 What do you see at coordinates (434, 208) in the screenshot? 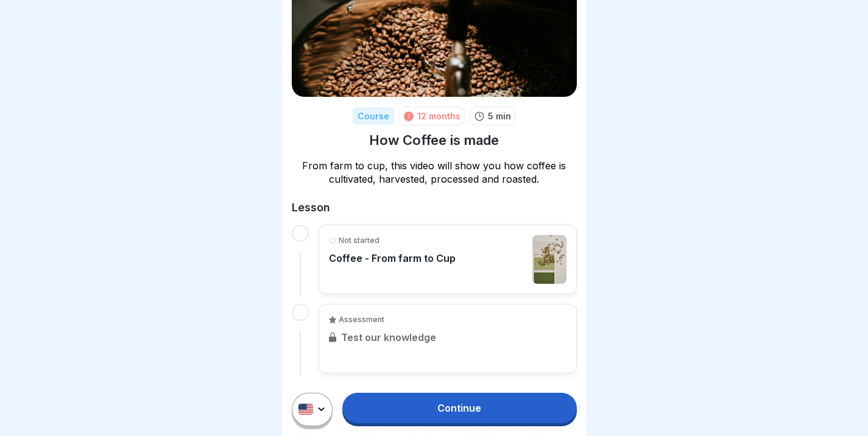
I see `h2: Lesson` at bounding box center [434, 208].